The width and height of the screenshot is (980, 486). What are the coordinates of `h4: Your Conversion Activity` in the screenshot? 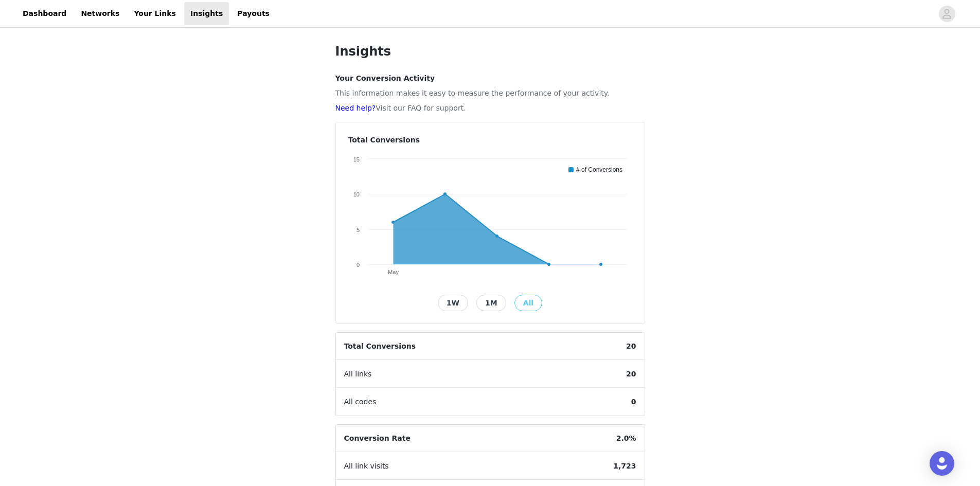 It's located at (491, 78).